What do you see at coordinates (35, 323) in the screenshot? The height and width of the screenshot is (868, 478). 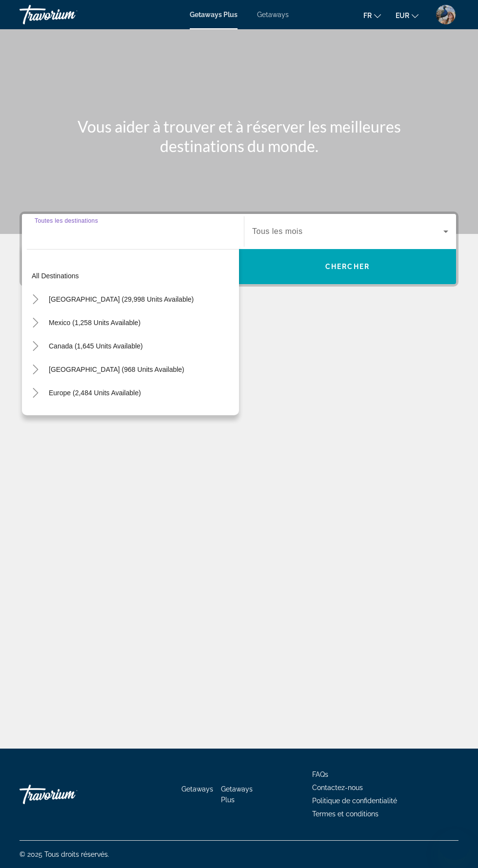 I see `button: Toggle Mexico (1,258 units available)` at bounding box center [35, 323].